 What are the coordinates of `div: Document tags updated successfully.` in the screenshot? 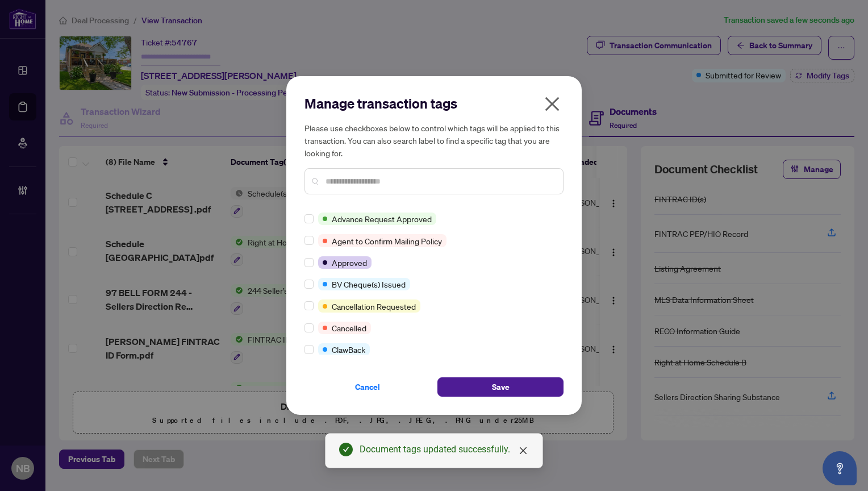 It's located at (444, 450).